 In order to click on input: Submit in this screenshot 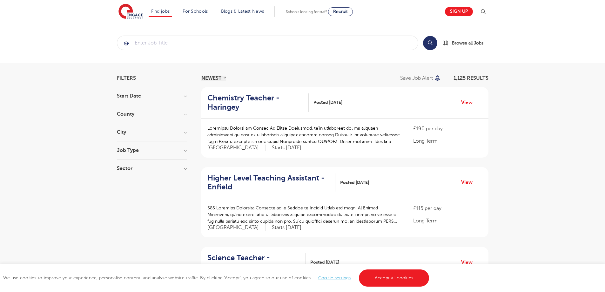, I will do `click(268, 43)`.